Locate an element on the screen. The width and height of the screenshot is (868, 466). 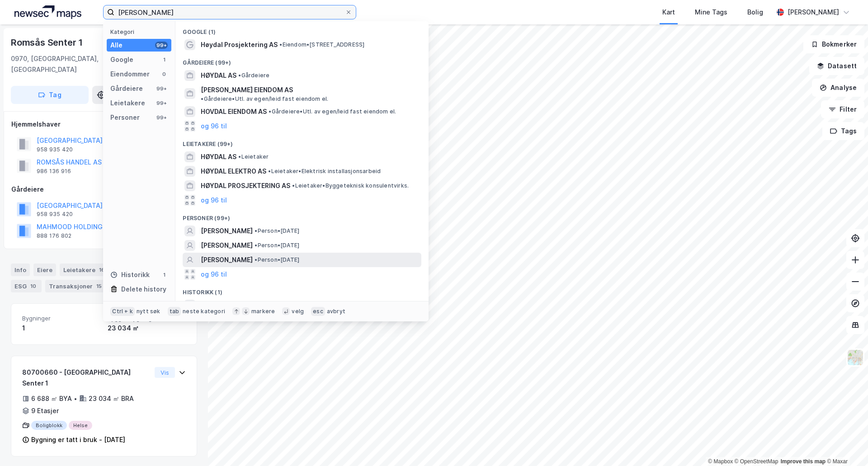
div: ESG is located at coordinates (26, 286).